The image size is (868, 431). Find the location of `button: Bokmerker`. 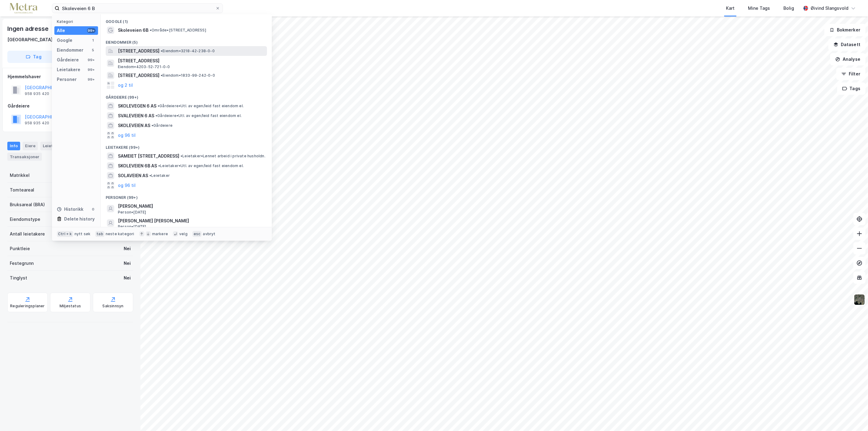

button: Bokmerker is located at coordinates (845, 30).